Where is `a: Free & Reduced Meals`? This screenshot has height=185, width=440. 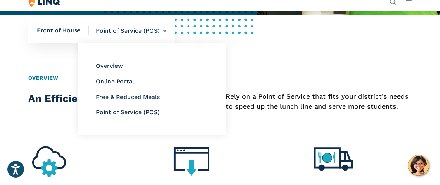 a: Free & Reduced Meals is located at coordinates (128, 97).